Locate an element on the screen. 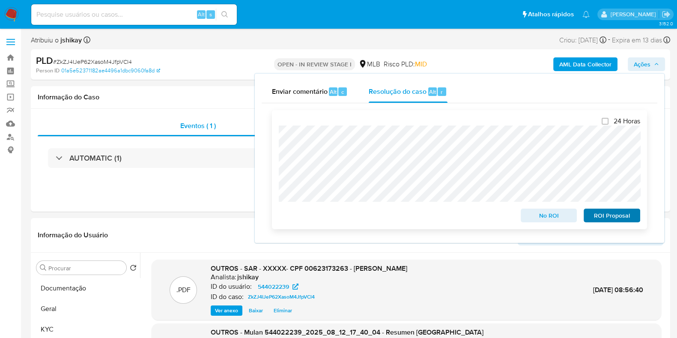 The height and width of the screenshot is (338, 677). input: 24 Horas is located at coordinates (605, 121).